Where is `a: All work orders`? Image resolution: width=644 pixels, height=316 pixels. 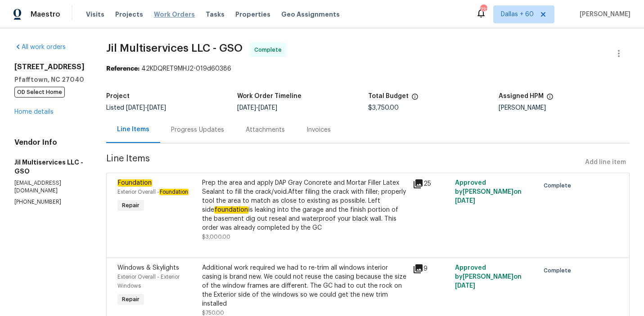
a: All work orders is located at coordinates (40, 47).